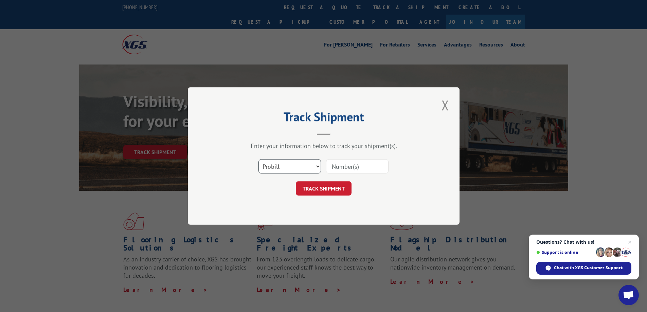 Image resolution: width=647 pixels, height=312 pixels. Describe the element at coordinates (324, 119) in the screenshot. I see `h2: Track Shipment` at that location.